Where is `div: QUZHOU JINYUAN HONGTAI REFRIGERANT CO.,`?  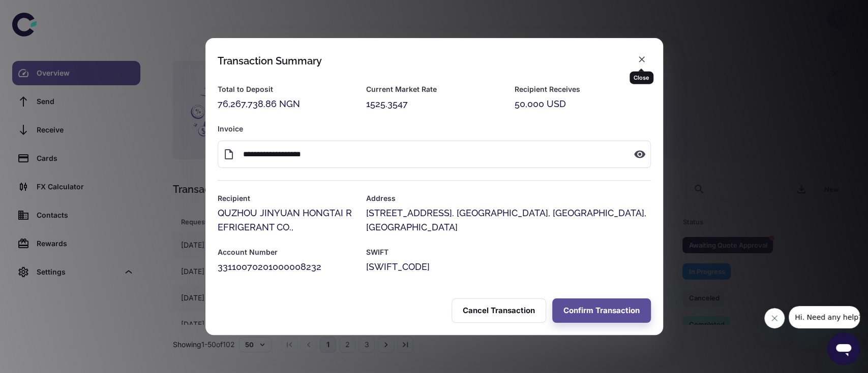
div: QUZHOU JINYUAN HONGTAI REFRIGERANT CO., is located at coordinates (286, 221).